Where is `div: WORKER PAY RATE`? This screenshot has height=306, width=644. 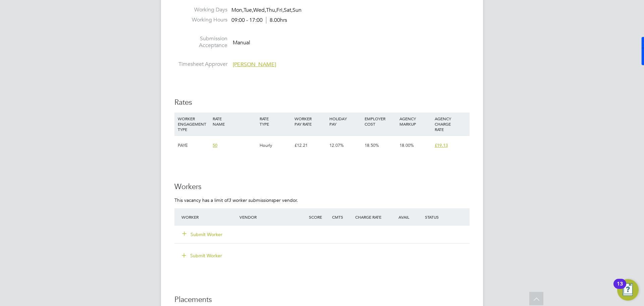 div: WORKER PAY RATE is located at coordinates (310, 121).